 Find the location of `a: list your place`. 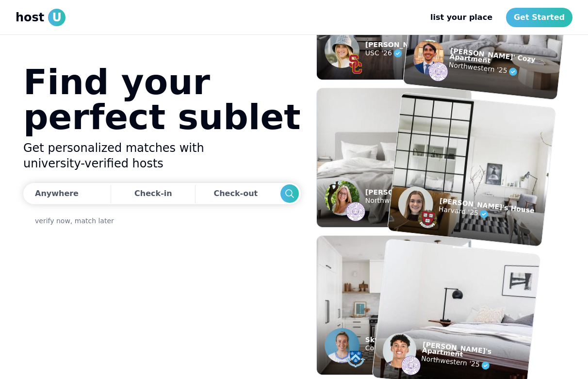

a: list your place is located at coordinates (462, 18).